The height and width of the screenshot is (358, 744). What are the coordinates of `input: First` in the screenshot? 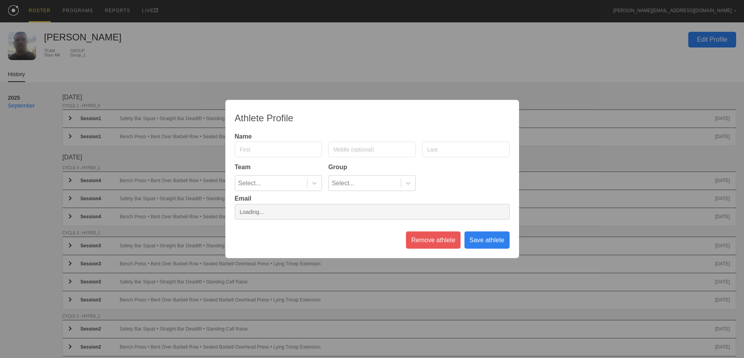 It's located at (278, 150).